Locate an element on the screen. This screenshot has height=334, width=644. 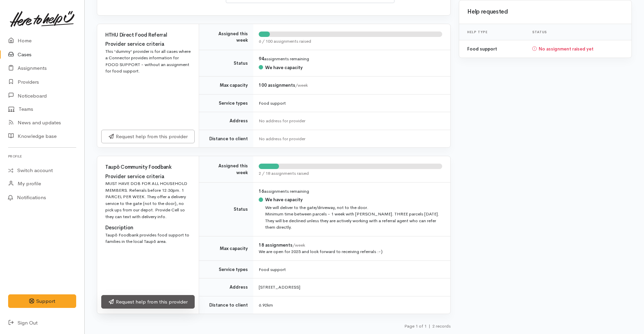
div: We are open for 2025 and look forward to receiving referrals :-) is located at coordinates (351, 252).